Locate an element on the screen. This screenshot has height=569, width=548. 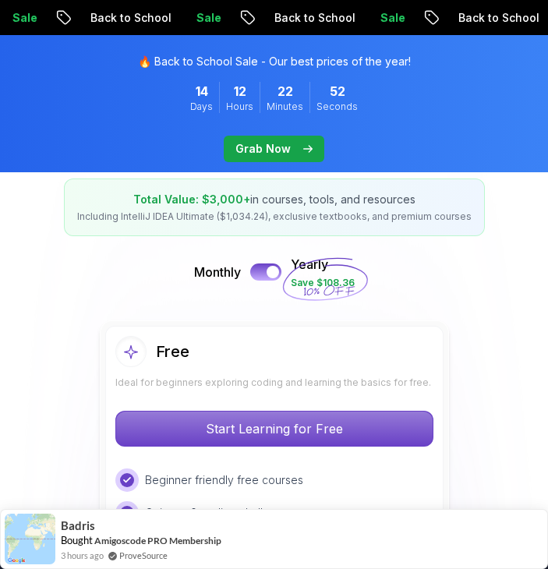
span: 14 Days is located at coordinates (202, 91).